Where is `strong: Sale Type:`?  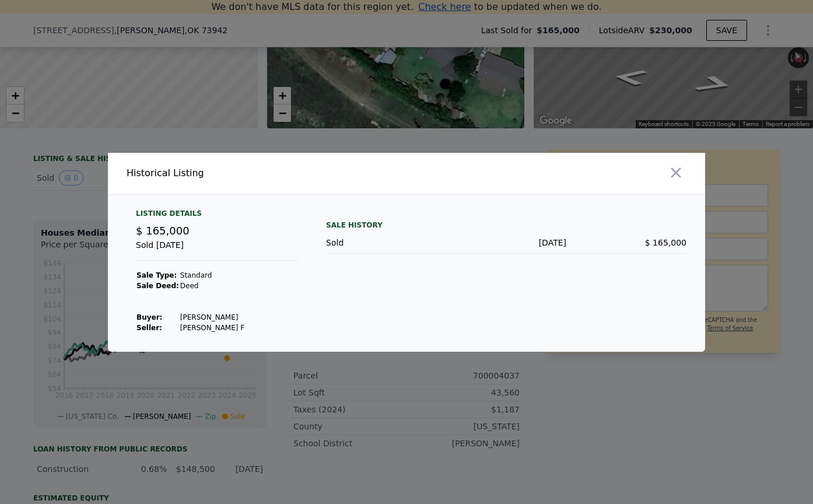 strong: Sale Type: is located at coordinates (156, 275).